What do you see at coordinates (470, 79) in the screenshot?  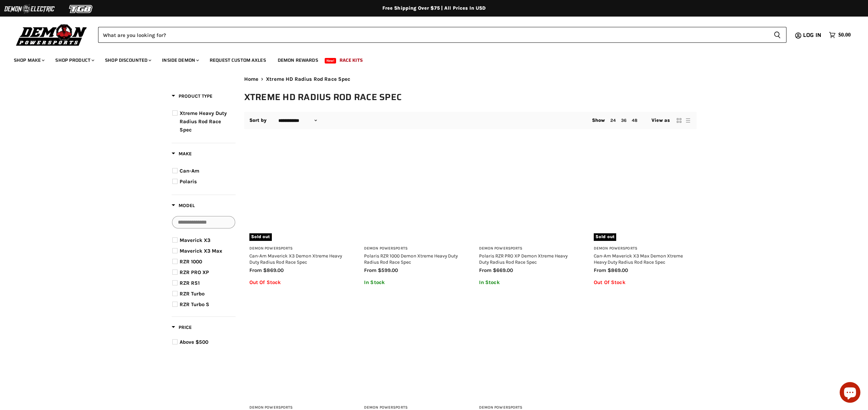 I see `nav: Breadcrumbs` at bounding box center [470, 79].